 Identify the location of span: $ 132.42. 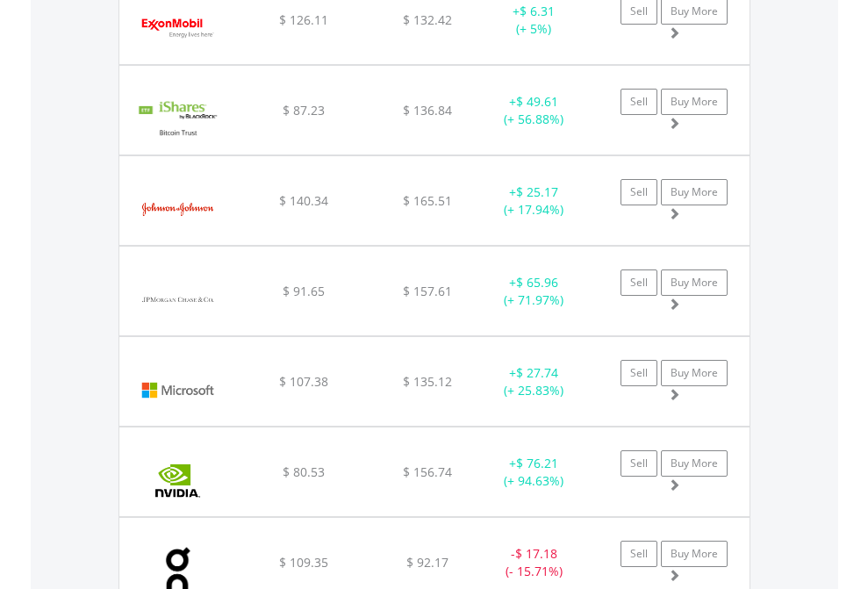
(428, 19).